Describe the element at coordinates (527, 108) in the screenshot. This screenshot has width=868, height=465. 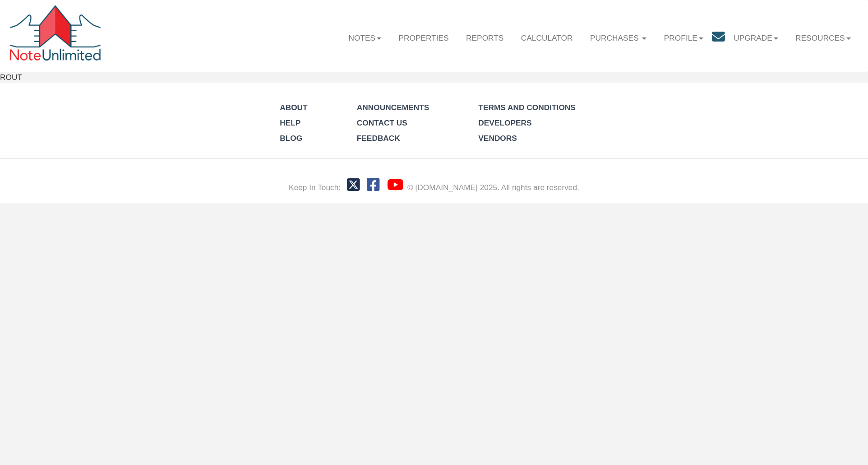
I see `a: Terms and Conditions` at that location.